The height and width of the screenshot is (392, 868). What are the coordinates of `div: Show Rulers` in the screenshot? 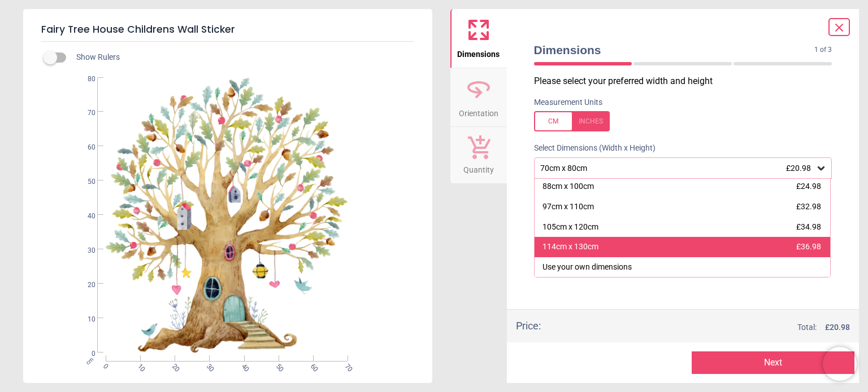 It's located at (241, 58).